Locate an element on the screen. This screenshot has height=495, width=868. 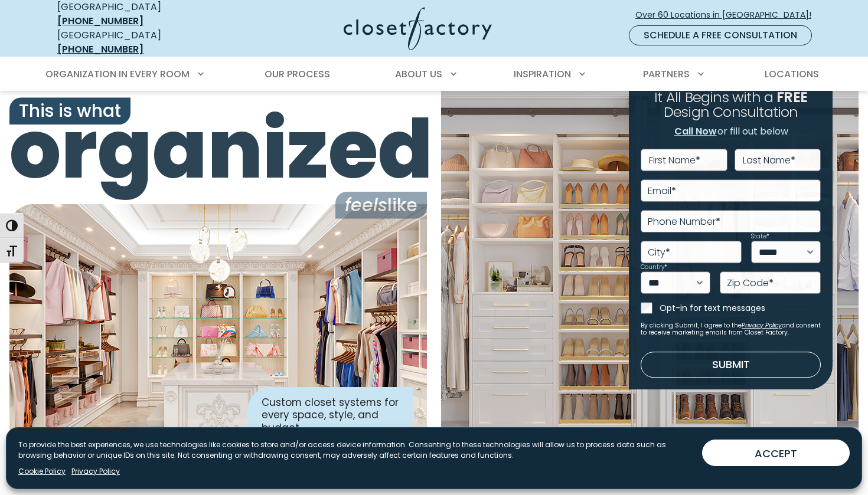
a: Privacy Policy is located at coordinates (96, 472).